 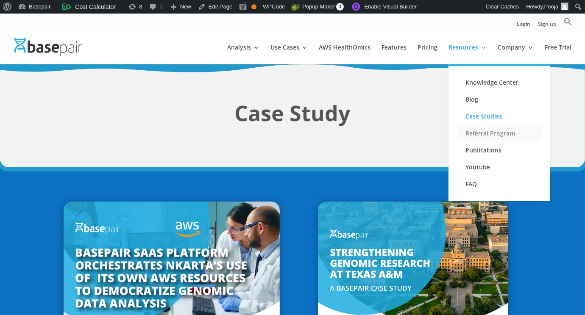 I want to click on div: OK, so click(x=254, y=7).